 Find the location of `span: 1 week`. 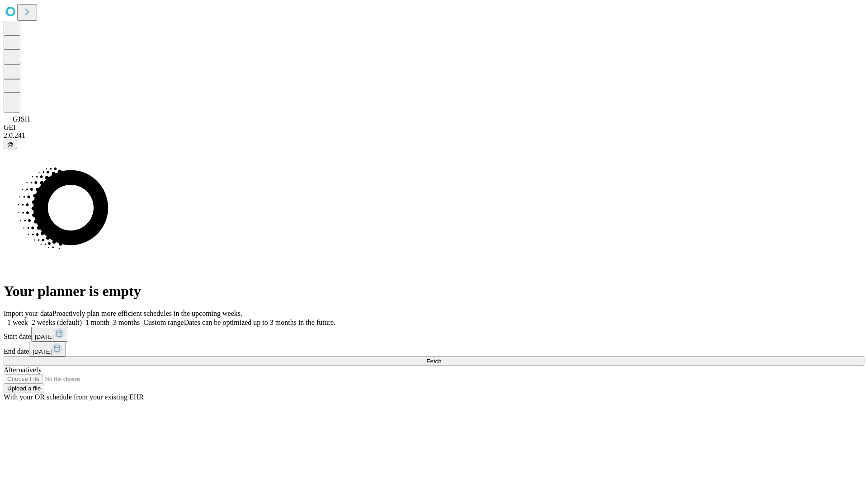

span: 1 week is located at coordinates (18, 322).